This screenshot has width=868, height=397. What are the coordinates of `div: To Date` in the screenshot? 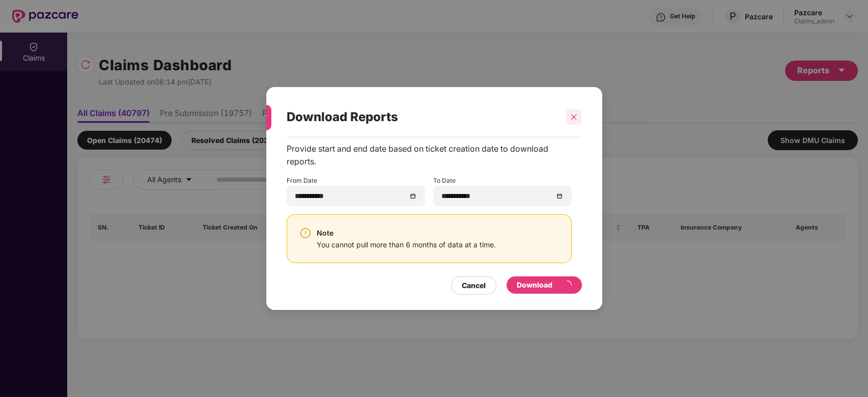 It's located at (502, 191).